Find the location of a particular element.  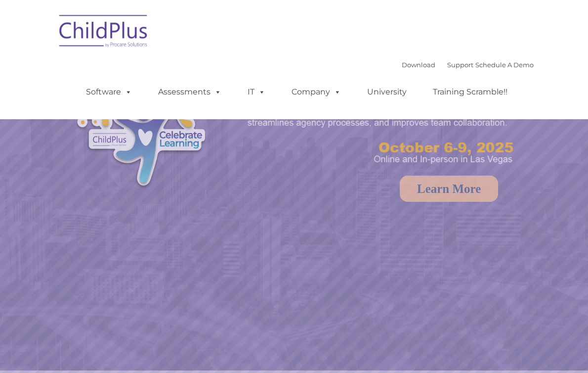

a: Support is located at coordinates (460, 65).